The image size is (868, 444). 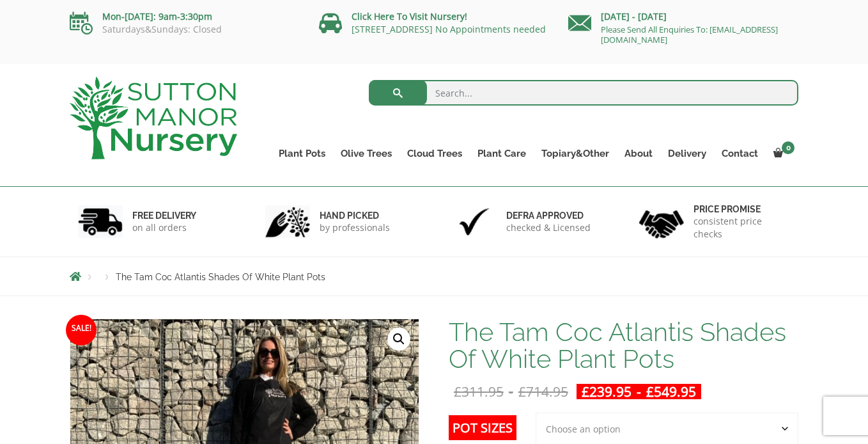 What do you see at coordinates (475, 221) in the screenshot?
I see `img: 3.jpg` at bounding box center [475, 221].